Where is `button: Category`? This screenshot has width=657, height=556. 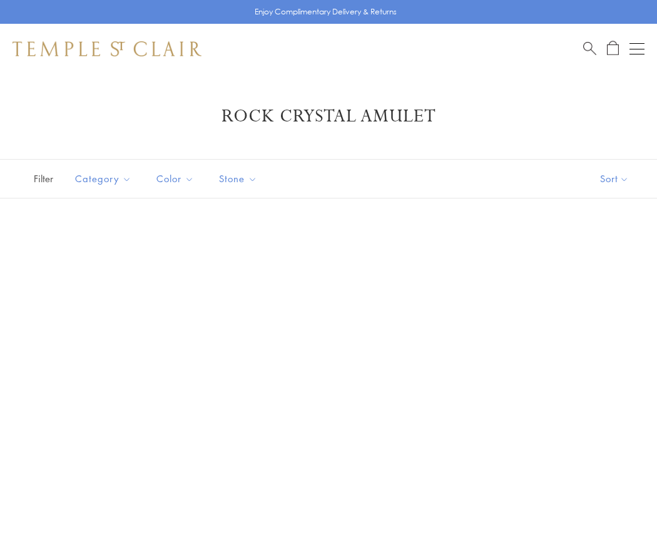 button: Category is located at coordinates (103, 178).